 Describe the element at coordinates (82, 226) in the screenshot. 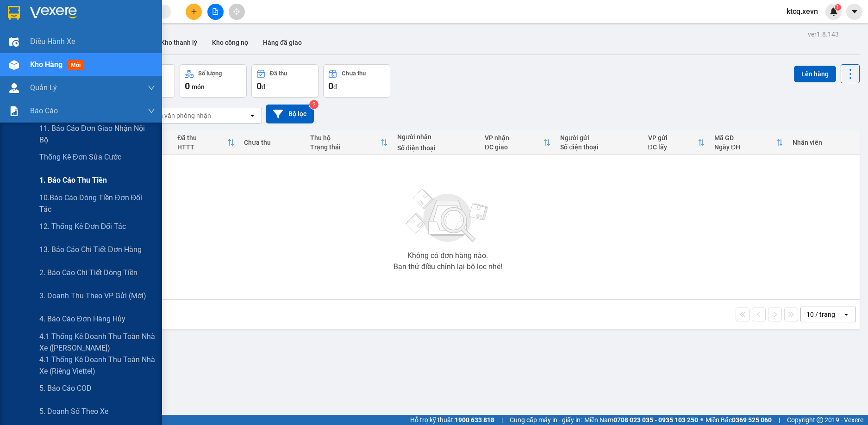

I see `span: 12. Thống kê đơn đối tác` at that location.